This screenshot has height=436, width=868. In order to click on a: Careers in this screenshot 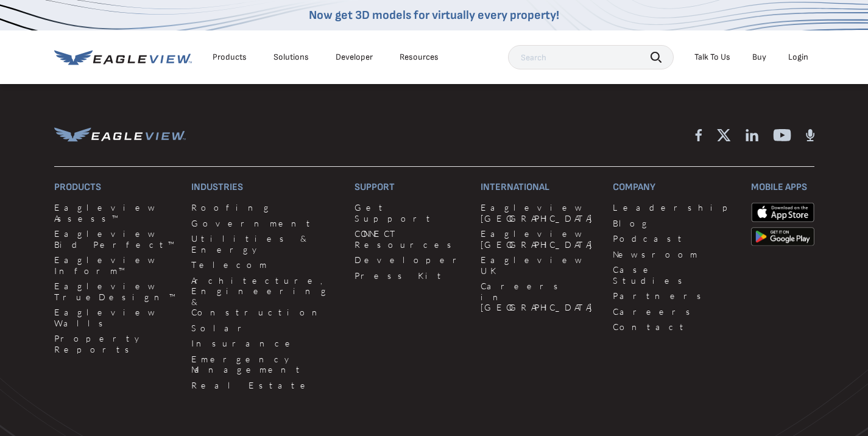, I will do `click(674, 312)`.